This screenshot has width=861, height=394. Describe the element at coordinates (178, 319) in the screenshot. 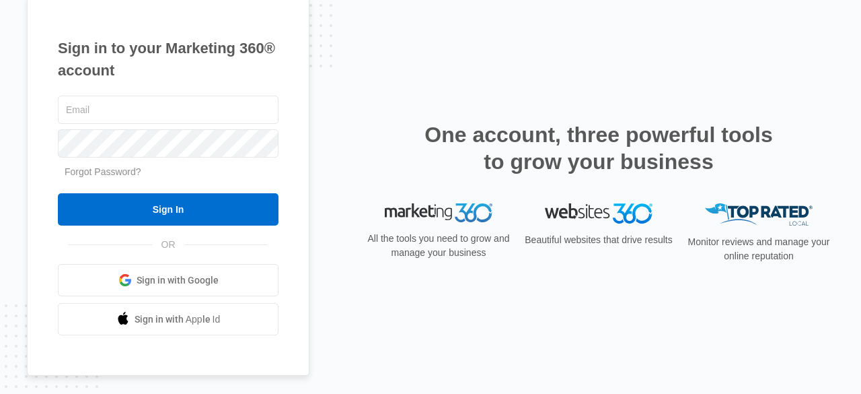

I see `span: Sign in with Apple Id` at that location.